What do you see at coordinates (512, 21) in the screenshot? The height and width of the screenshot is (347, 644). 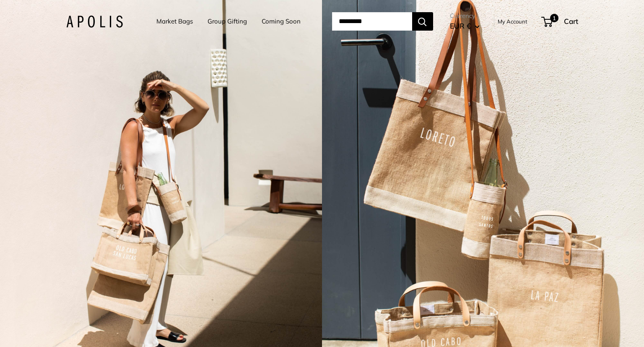 I see `a: My Account` at bounding box center [512, 21].